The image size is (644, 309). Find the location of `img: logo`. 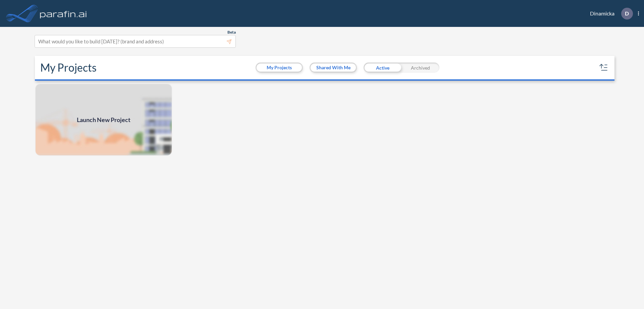

img: logo is located at coordinates (63, 13).